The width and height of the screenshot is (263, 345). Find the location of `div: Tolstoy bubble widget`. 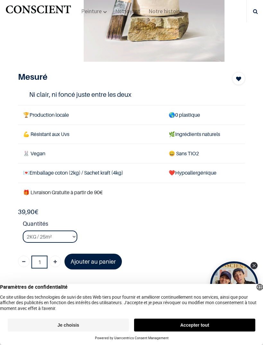

div: Tolstoy bubble widget is located at coordinates (234, 285).